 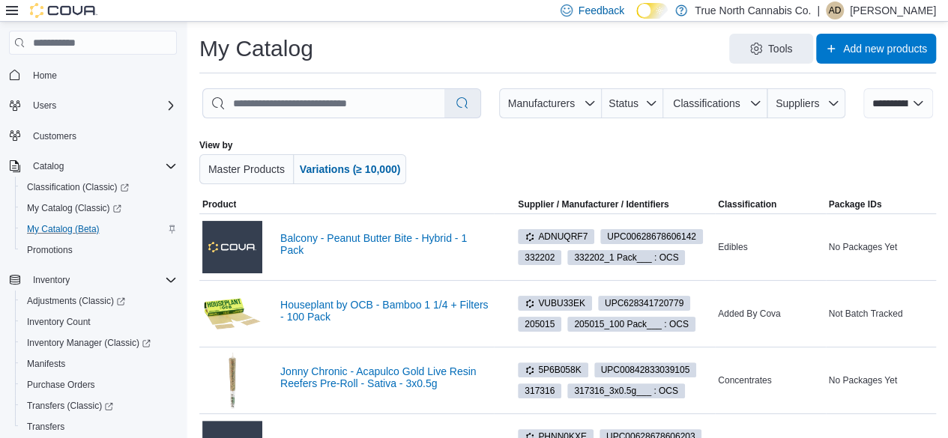 I want to click on span: 205015, so click(x=540, y=325).